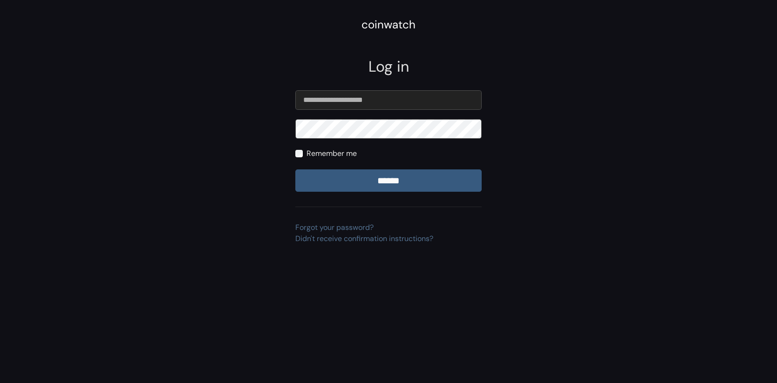 The width and height of the screenshot is (777, 383). I want to click on a: Forgot your password?, so click(335, 227).